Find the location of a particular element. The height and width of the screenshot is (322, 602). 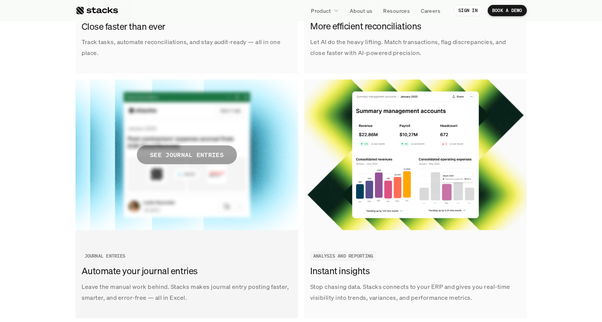

a: SIGN IN is located at coordinates (468, 11).